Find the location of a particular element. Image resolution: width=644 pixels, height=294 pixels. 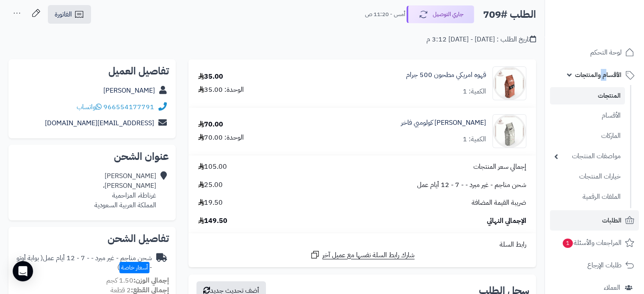

span: 1 is located at coordinates (568, 243).